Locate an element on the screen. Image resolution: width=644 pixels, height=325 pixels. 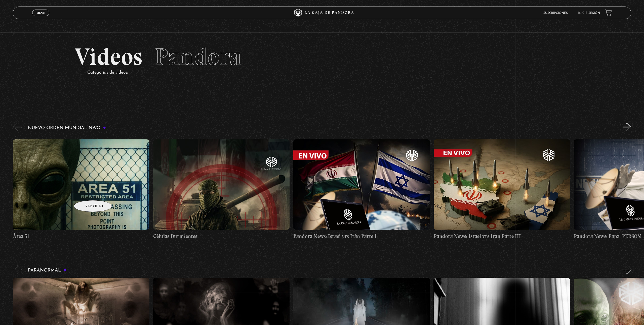
h3: Paranormal is located at coordinates (47, 270).